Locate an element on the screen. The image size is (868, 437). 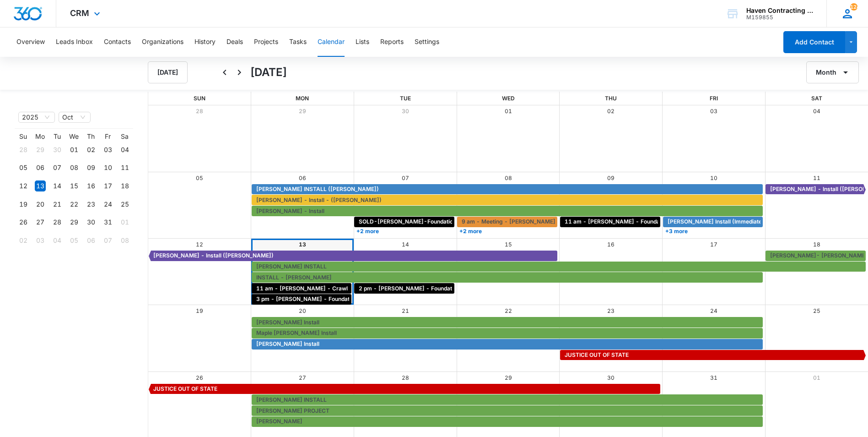
a: 10 is located at coordinates (714, 178).